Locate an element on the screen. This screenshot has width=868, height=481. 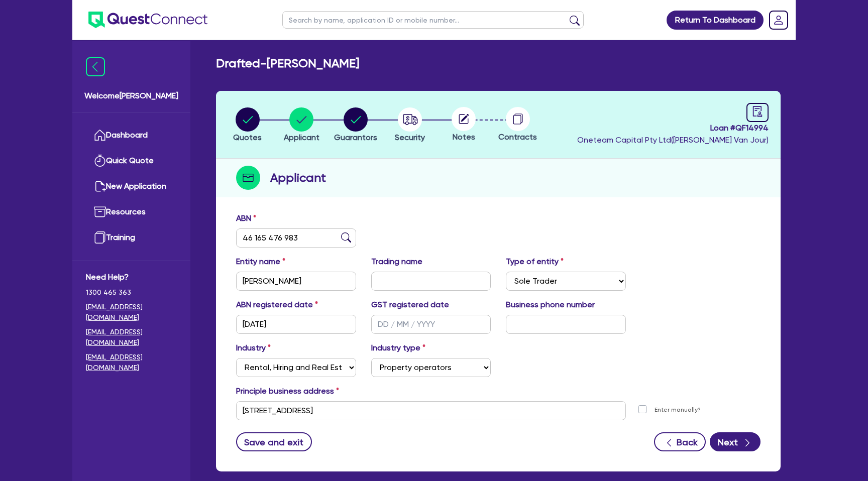
label: Type of entity is located at coordinates (534, 261).